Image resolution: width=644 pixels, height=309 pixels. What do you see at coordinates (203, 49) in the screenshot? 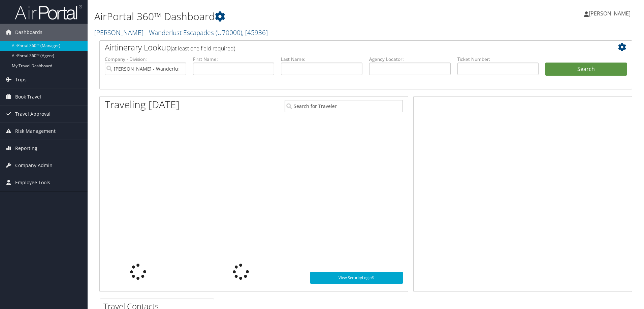
I see `span: (at least one field required)` at bounding box center [203, 49].